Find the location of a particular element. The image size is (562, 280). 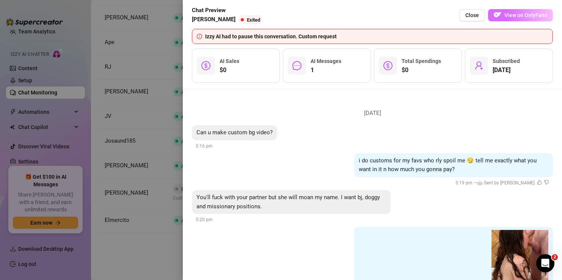

span: 1 is located at coordinates (326, 70).